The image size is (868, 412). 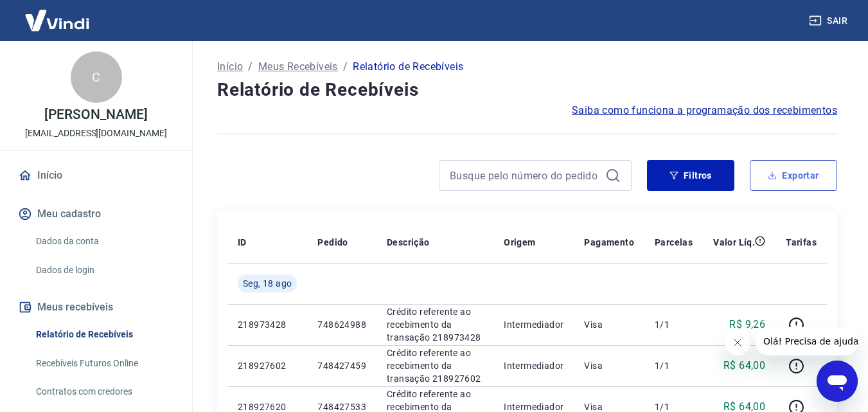 What do you see at coordinates (793, 176) in the screenshot?
I see `button: Exportar` at bounding box center [793, 176].